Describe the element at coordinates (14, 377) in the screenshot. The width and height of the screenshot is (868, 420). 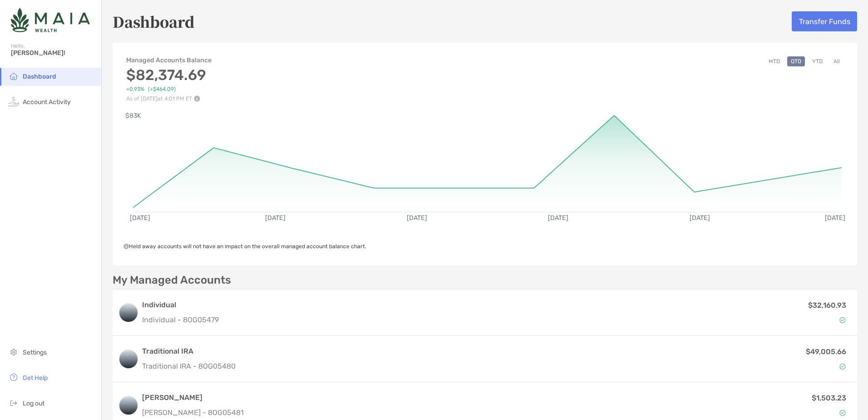
I see `img: get-help icon` at that location.